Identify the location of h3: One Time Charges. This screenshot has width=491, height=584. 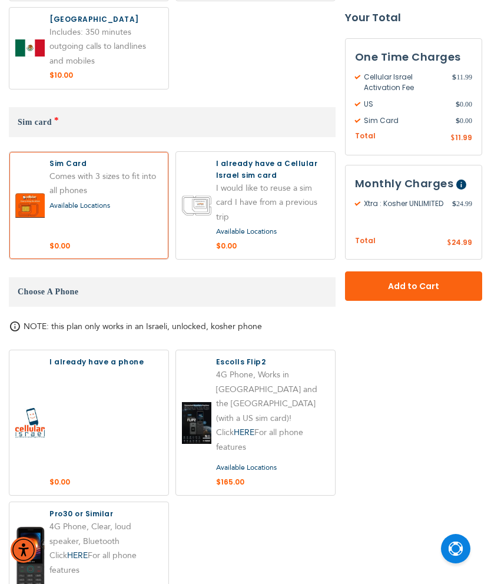
(413, 57).